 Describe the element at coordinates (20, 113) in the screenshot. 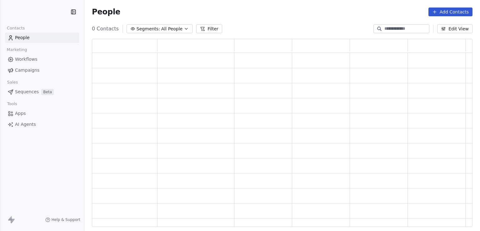

I see `span: Apps` at that location.